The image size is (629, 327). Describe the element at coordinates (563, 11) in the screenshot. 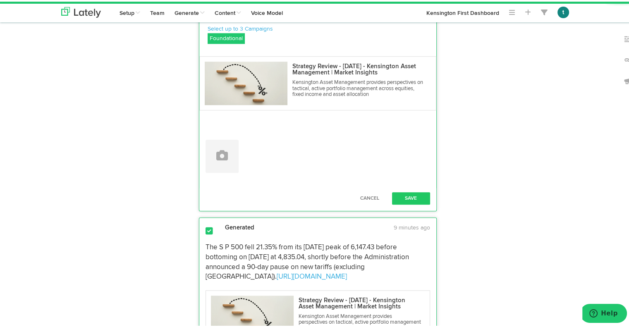

I see `button: t` at that location.